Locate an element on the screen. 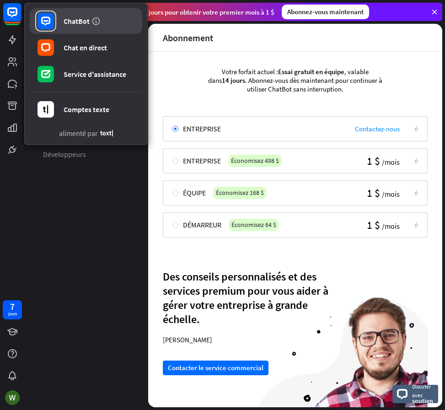  font: Discuter avec is located at coordinates (421, 391).